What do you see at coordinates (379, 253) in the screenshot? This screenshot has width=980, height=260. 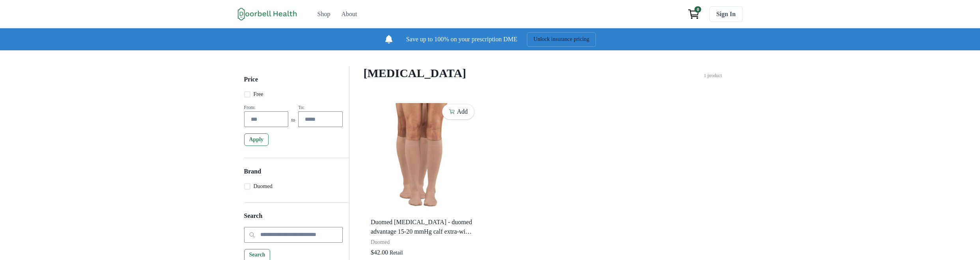 I see `p: $42.00` at bounding box center [379, 253].